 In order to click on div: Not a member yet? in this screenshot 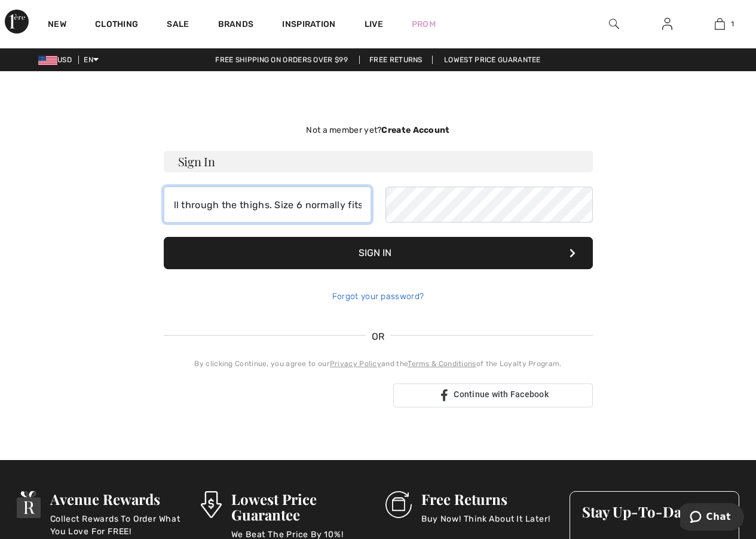, I will do `click(378, 130)`.